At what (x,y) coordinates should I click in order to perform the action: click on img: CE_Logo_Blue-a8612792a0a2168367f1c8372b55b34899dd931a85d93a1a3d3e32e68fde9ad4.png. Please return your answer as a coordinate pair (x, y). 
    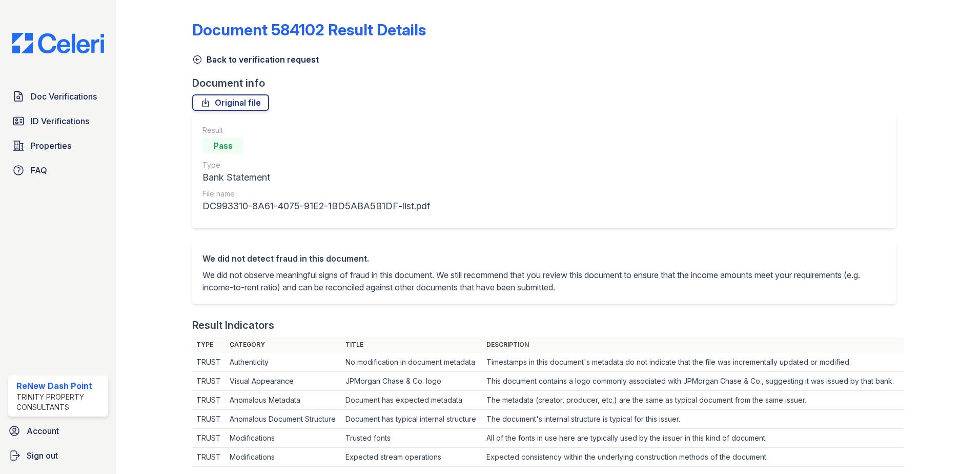
    Looking at the image, I should click on (58, 43).